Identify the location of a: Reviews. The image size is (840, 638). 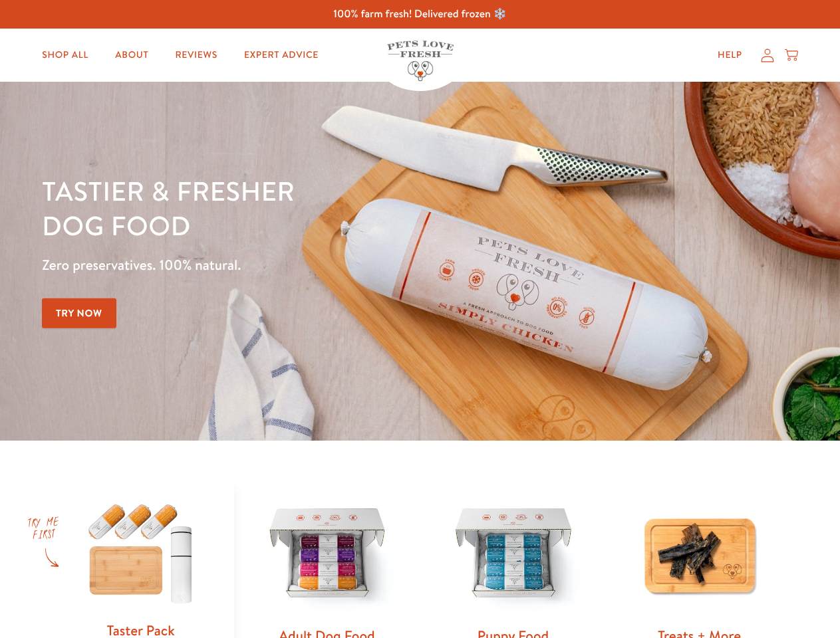
(196, 56).